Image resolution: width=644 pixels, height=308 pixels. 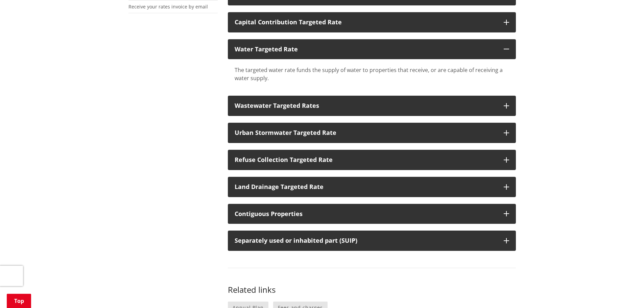 What do you see at coordinates (366, 133) in the screenshot?
I see `div: Urban Stormwater Targeted Rate` at bounding box center [366, 133].